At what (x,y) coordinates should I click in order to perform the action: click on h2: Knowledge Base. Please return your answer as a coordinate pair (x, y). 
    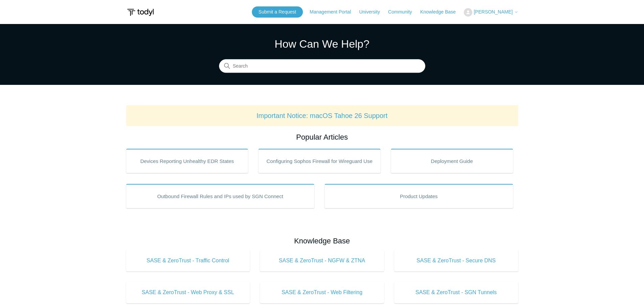
    Looking at the image, I should click on (322, 241).